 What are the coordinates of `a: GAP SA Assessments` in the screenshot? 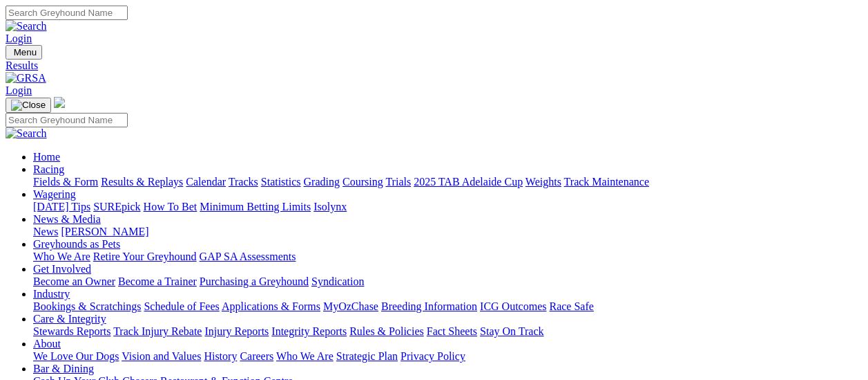 It's located at (248, 256).